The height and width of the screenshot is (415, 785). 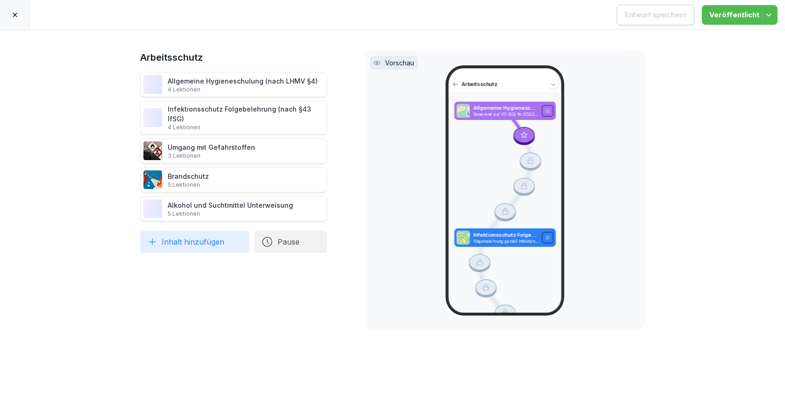 What do you see at coordinates (234, 209) in the screenshot?
I see `div: Alkohol und Suchtmittel Unterweisung5 Lektionen` at bounding box center [234, 209].